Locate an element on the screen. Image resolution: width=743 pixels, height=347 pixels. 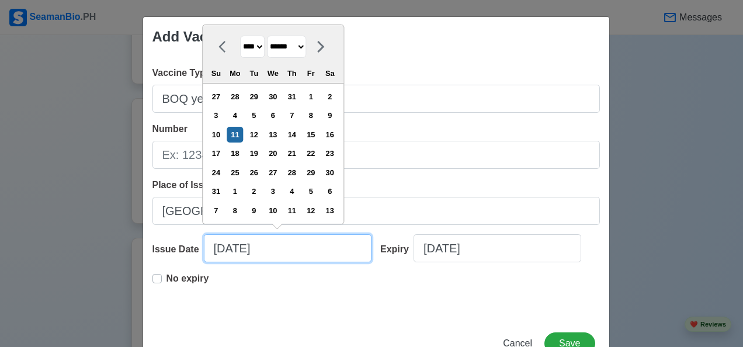
div: Choose Monday, August 25th, 2025 is located at coordinates (235, 172).